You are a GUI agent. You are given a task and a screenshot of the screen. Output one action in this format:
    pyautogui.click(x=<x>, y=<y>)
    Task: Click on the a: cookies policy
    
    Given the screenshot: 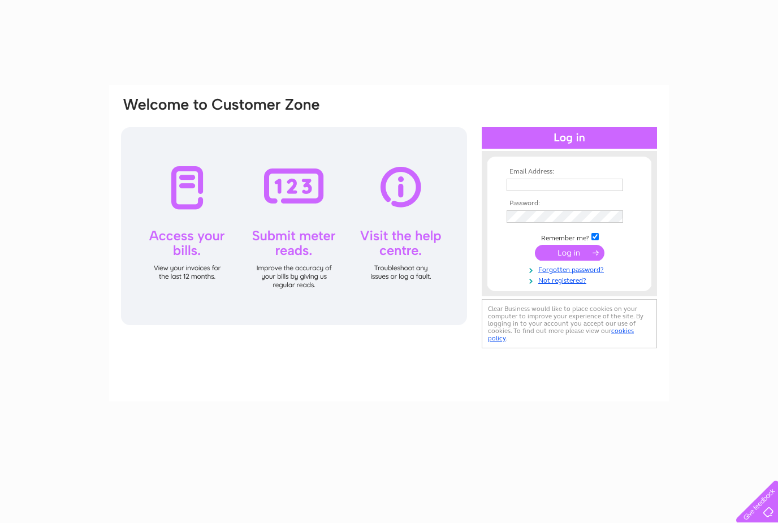 What is the action you would take?
    pyautogui.click(x=561, y=334)
    